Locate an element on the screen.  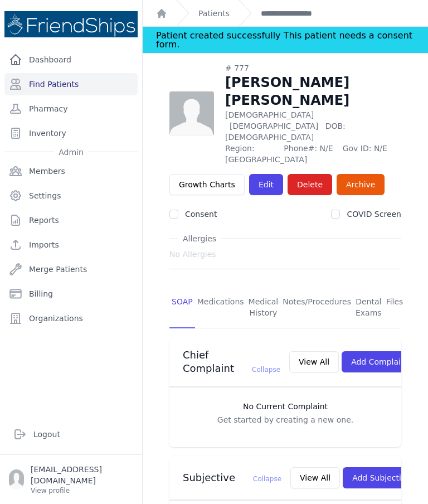
label: Consent is located at coordinates (200, 214).